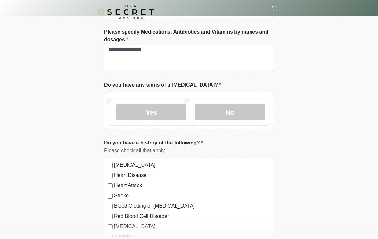 The image size is (378, 239). Describe the element at coordinates (153, 143) in the screenshot. I see `label: Do you have a history of the following?` at that location.